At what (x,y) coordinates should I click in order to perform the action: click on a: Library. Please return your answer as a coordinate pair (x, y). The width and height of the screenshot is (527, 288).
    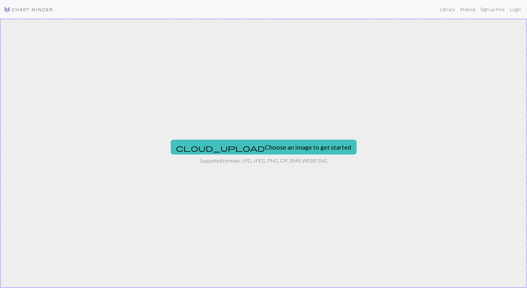
    Looking at the image, I should click on (448, 9).